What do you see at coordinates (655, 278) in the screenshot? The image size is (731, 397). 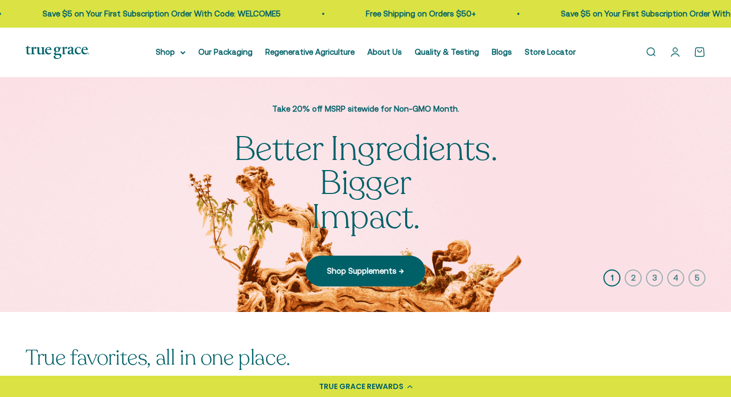 I see `button: 3` at bounding box center [655, 278].